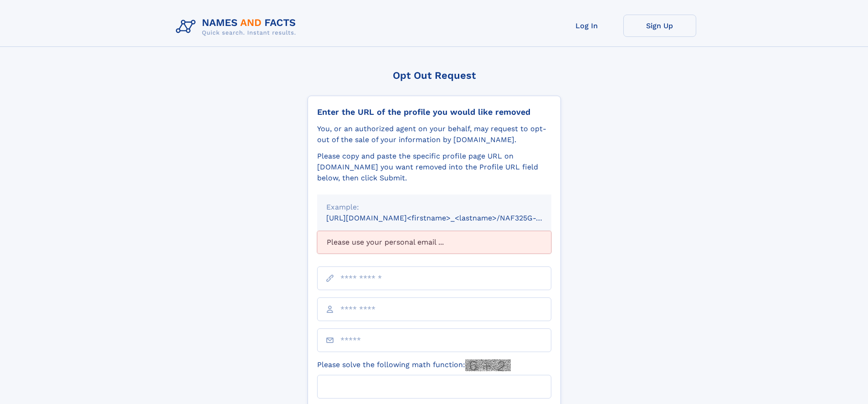  Describe the element at coordinates (587, 25) in the screenshot. I see `a: Log In` at that location.